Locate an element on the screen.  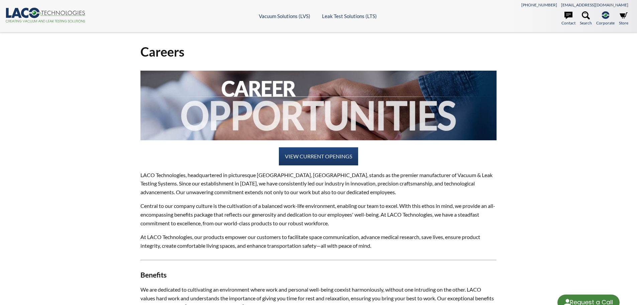
p: Central to our company culture is the cultivation of a balanced work-life environment, enabling o... is located at coordinates (319, 214).